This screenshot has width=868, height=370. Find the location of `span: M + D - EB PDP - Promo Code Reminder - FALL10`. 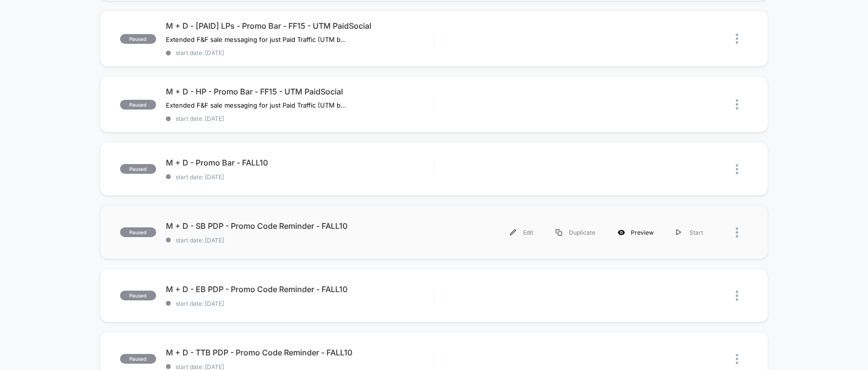

span: M + D - EB PDP - Promo Code Reminder - FALL10 is located at coordinates (299, 290).